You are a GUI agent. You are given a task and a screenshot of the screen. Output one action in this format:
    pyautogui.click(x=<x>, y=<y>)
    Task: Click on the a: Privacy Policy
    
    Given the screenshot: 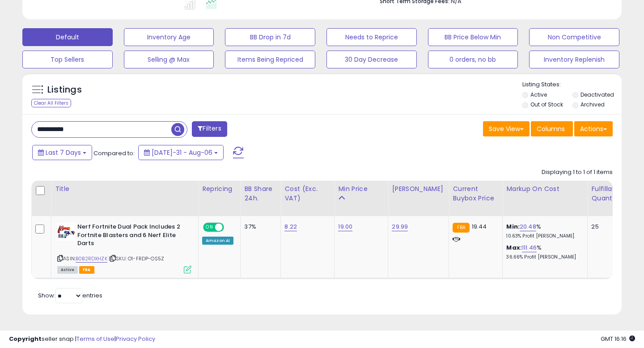 What is the action you would take?
    pyautogui.click(x=136, y=339)
    